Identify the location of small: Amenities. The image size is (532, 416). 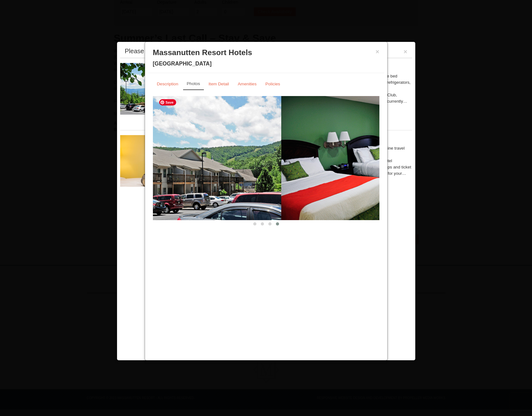
(247, 84).